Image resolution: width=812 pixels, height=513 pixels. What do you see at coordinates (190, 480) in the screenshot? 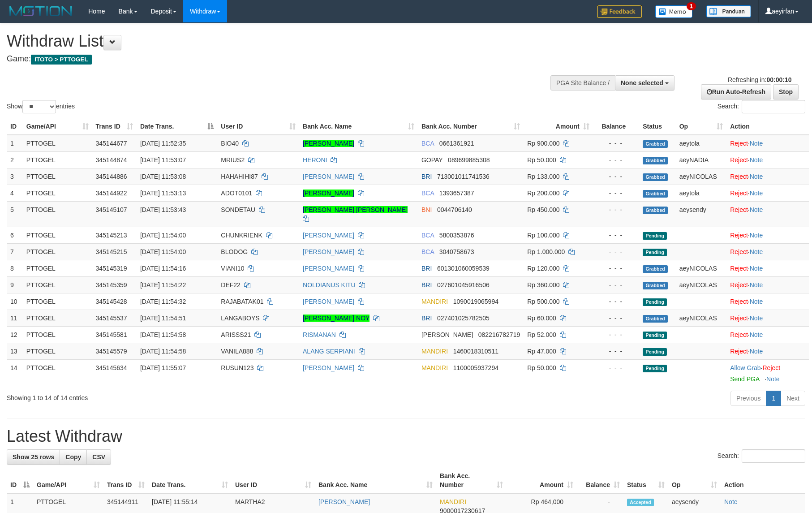
I see `th: Date Trans.: activate to sort column ascending` at bounding box center [190, 480].